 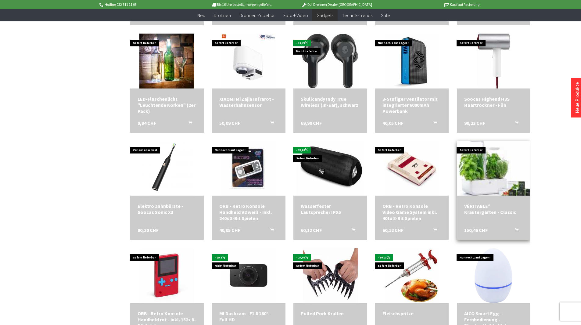 What do you see at coordinates (494, 209) in the screenshot?
I see `div: VÉRITABLE® Kräutergarten - Classic` at bounding box center [494, 209].